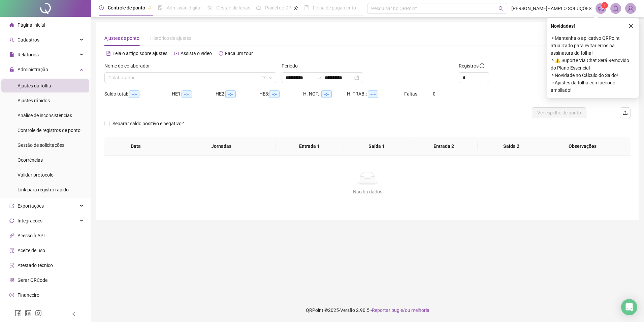 Image resolution: width=644 pixels, height=322 pixels. What do you see at coordinates (148, 124) in the screenshot?
I see `span: Separar saldo positivo e negativo?` at bounding box center [148, 124].